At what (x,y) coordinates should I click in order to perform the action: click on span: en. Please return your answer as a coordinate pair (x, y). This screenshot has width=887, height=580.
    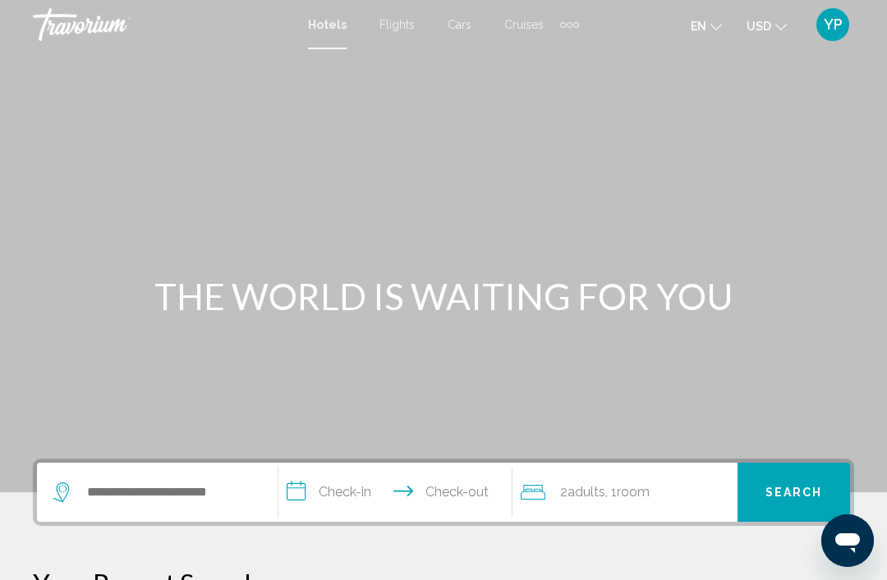
    Looking at the image, I should click on (698, 26).